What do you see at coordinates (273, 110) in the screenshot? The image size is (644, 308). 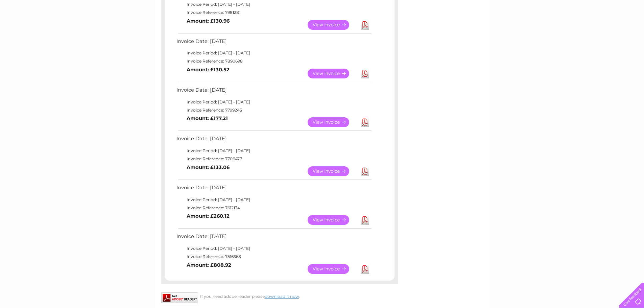 I see `td: Invoice Reference: 7799245` at bounding box center [273, 110].